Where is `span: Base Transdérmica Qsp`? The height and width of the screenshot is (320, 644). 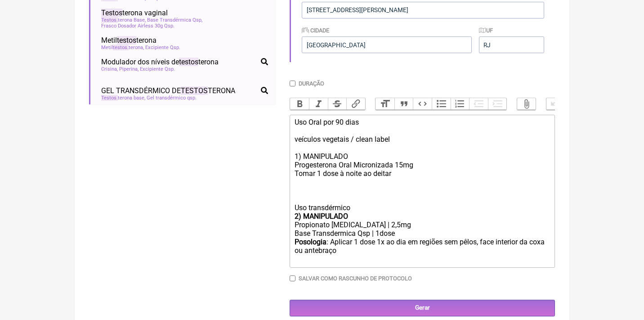 span: Base Transdérmica Qsp is located at coordinates (175, 20).